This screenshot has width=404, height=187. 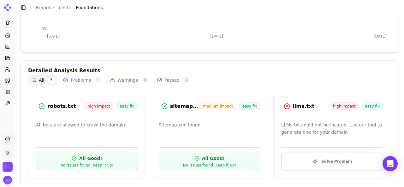 What do you see at coordinates (89, 8) in the screenshot?
I see `span: Foundations` at bounding box center [89, 8].